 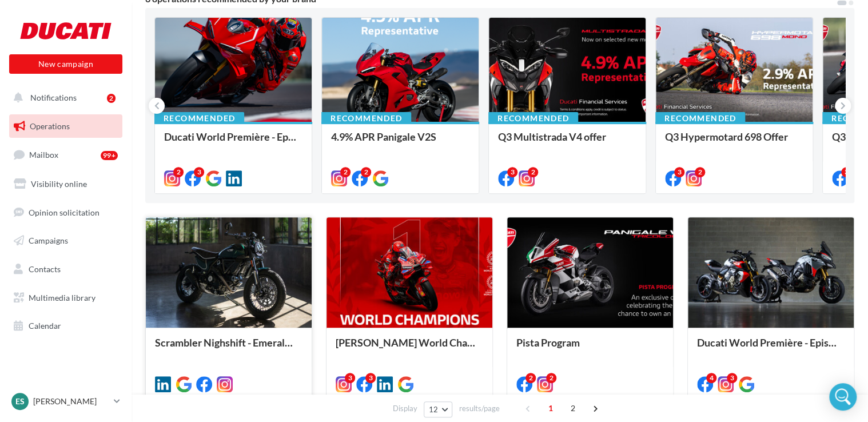 I want to click on span: 12, so click(x=434, y=409).